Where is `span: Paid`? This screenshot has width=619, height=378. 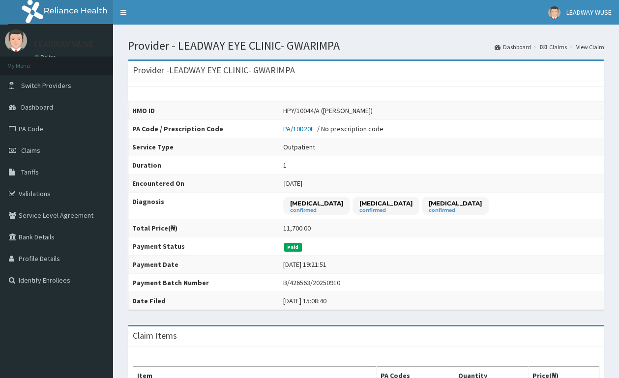 span: Paid is located at coordinates (293, 247).